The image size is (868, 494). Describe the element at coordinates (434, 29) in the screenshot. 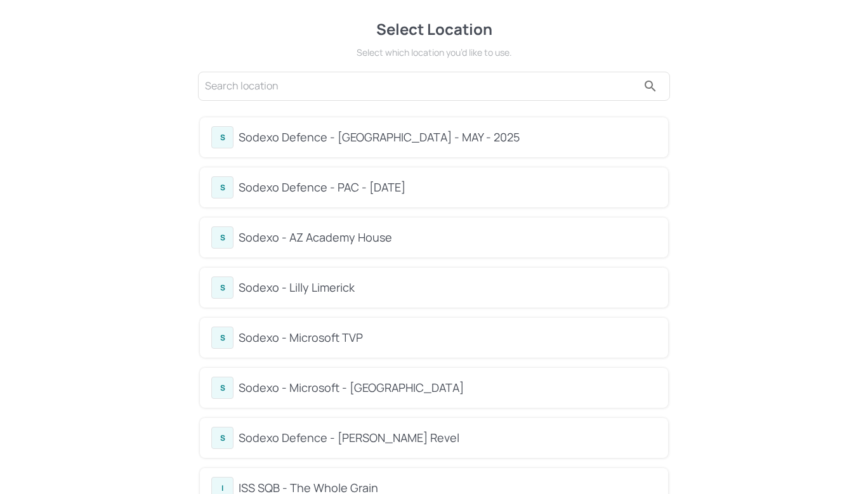

I see `div: Select Location` at that location.